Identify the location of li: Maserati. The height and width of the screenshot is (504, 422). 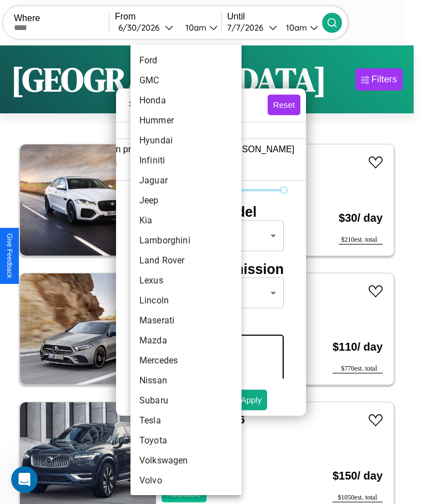
(186, 321).